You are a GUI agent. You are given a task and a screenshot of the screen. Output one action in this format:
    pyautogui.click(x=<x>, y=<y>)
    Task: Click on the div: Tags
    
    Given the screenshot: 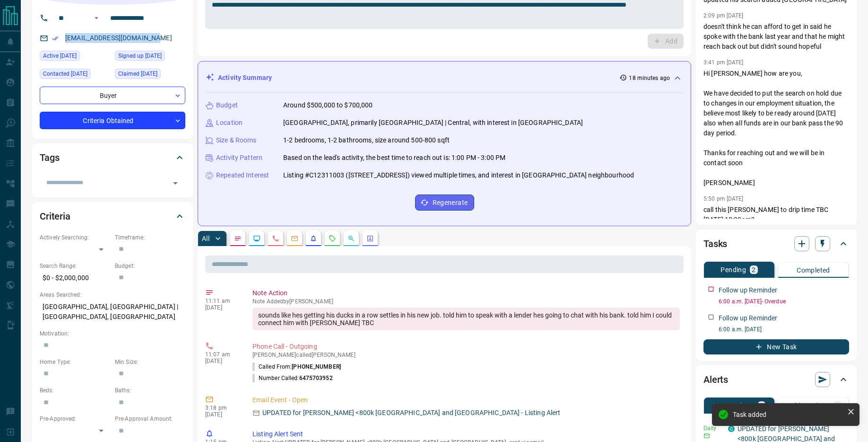 What is the action you would take?
    pyautogui.click(x=112, y=158)
    